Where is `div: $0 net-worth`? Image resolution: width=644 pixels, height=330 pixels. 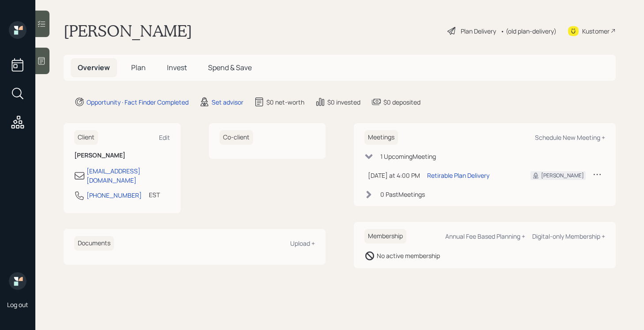 div: $0 net-worth is located at coordinates (285, 102).